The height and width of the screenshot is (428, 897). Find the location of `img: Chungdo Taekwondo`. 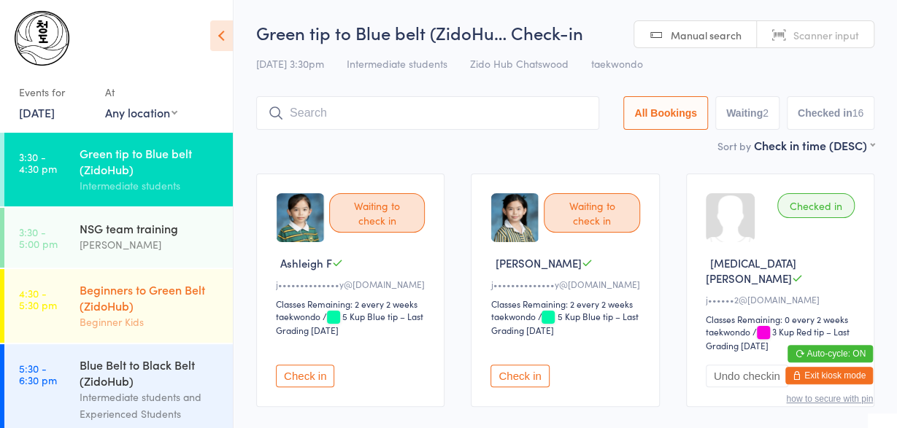

img: Chungdo Taekwondo is located at coordinates (42, 38).